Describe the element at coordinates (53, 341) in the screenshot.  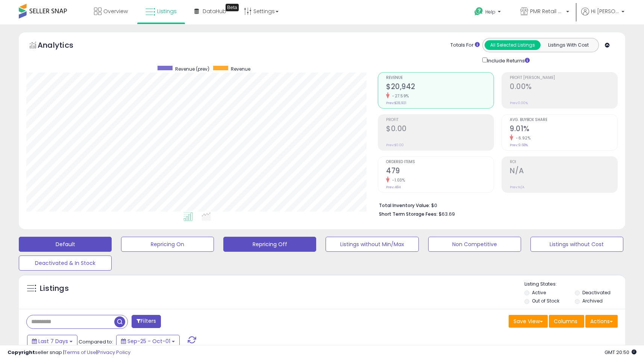
I see `span: Last 7 Days` at that location.